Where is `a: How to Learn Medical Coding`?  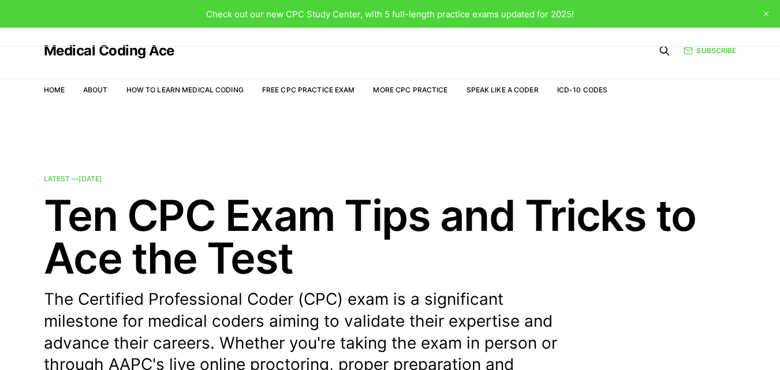
a: How to Learn Medical Coding is located at coordinates (185, 89).